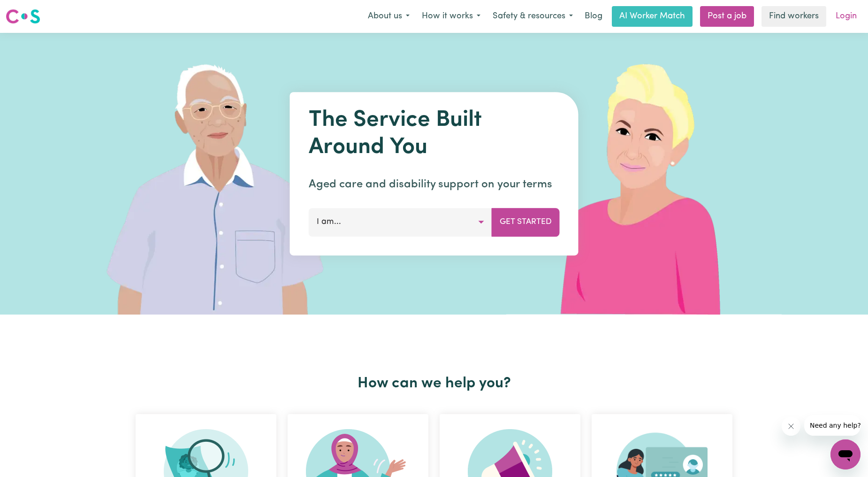  Describe the element at coordinates (388, 16) in the screenshot. I see `button: About us` at that location.